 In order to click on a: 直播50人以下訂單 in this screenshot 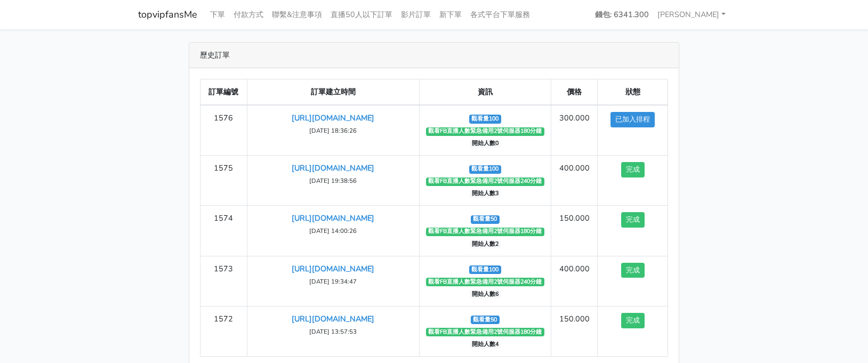, I will do `click(361, 14)`.